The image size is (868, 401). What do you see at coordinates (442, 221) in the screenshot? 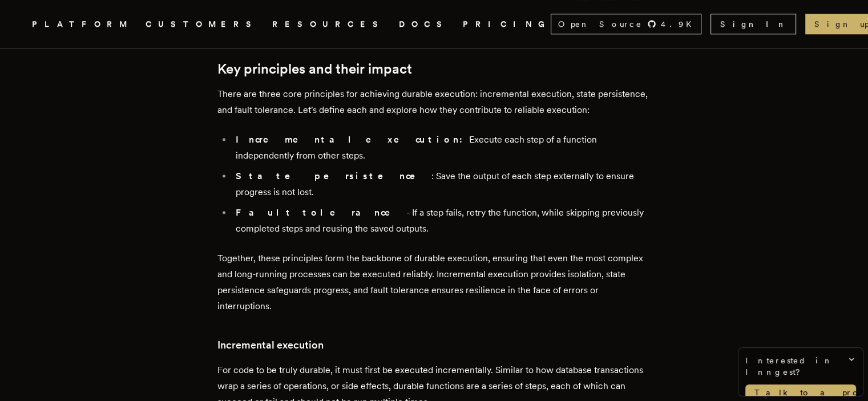
I see `li: - If a step fails, retry the function, while skipping previously completed steps and reusing the ...` at bounding box center [442, 221].